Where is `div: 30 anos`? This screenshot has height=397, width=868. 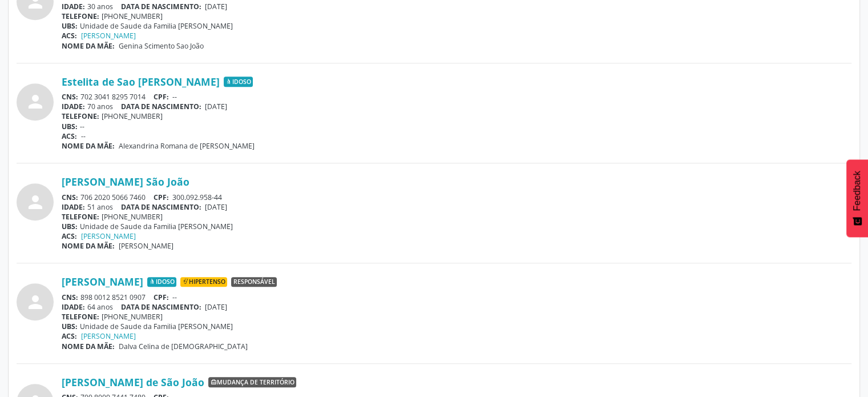
div: 30 anos is located at coordinates (456, 6).